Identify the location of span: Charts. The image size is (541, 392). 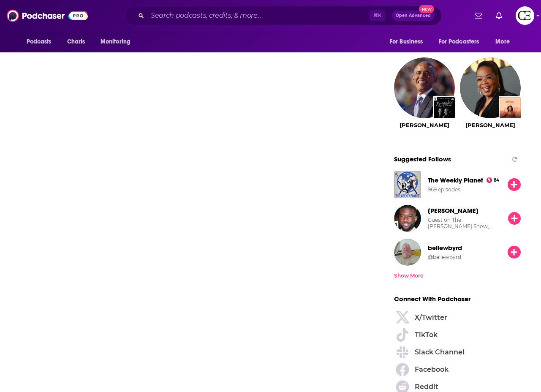
(76, 42).